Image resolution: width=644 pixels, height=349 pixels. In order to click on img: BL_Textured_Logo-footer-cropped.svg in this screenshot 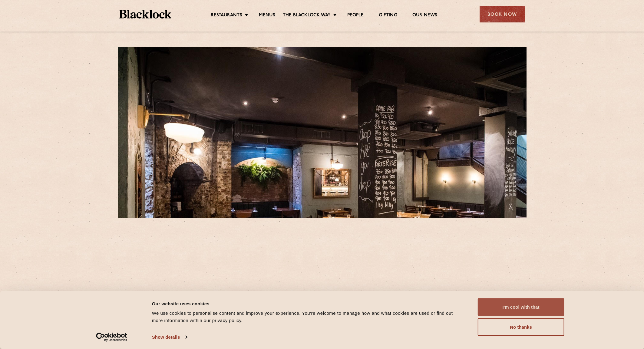, I will do `click(146, 14)`.